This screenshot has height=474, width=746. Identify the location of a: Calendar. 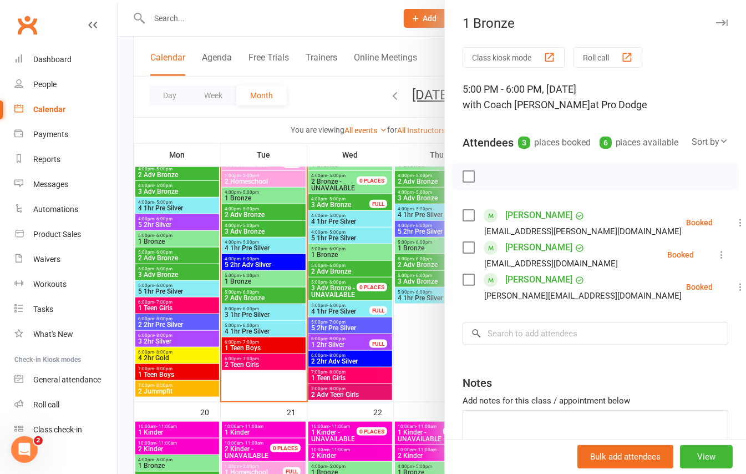
(65, 109).